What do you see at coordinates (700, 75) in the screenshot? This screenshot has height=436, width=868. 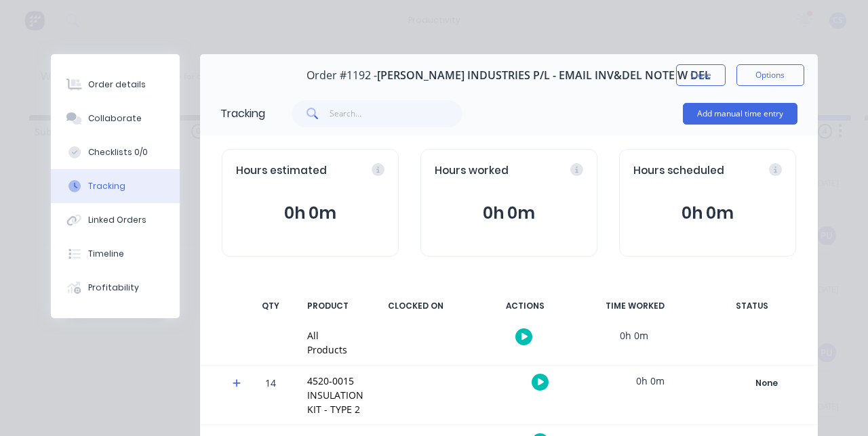 I see `button: Close` at bounding box center [700, 75].